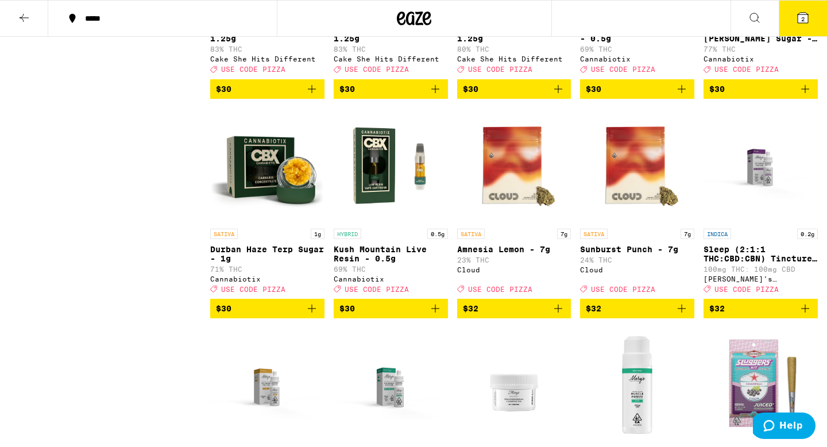  Describe the element at coordinates (317, 234) in the screenshot. I see `p: 1g` at that location.